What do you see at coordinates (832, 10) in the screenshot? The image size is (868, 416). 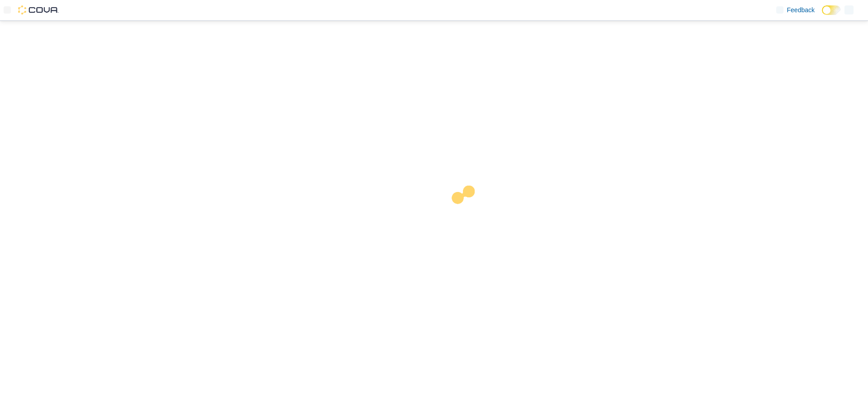 I see `input: Dark Mode` at bounding box center [832, 10].